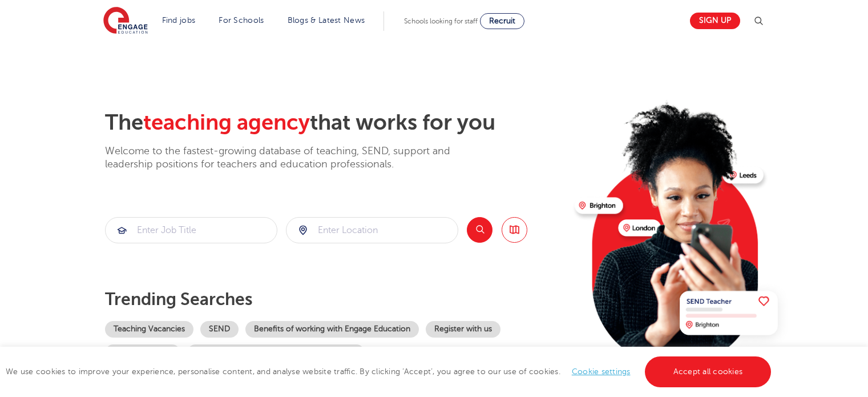 The width and height of the screenshot is (868, 397). I want to click on a: Find jobs, so click(179, 20).